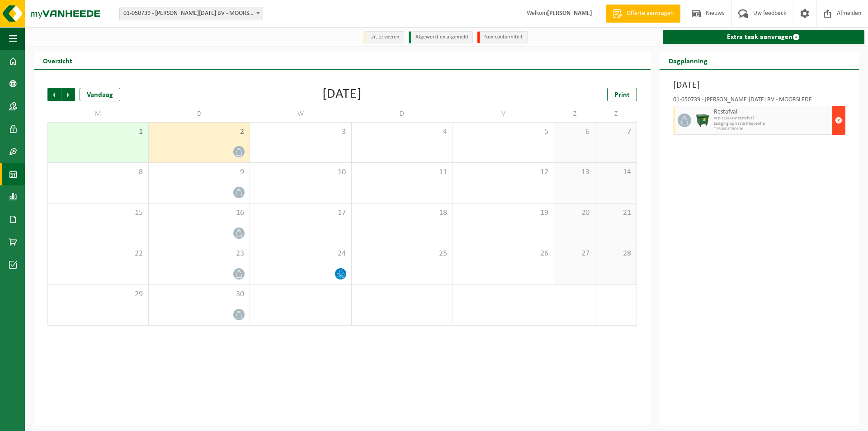 The height and width of the screenshot is (431, 868). What do you see at coordinates (98, 172) in the screenshot?
I see `span: 8` at bounding box center [98, 172].